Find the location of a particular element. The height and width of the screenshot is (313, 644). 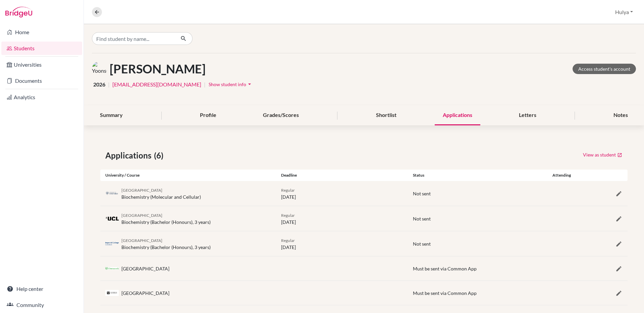

img: gb_i50_39g5eeto.png is located at coordinates (112, 244).